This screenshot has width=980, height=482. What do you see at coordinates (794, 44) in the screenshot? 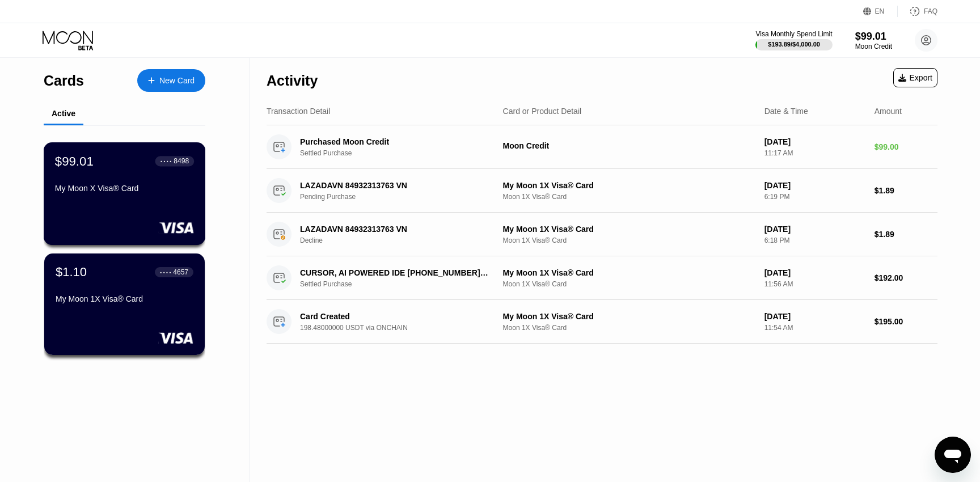
I see `div: $193.89 / $4,000.00` at bounding box center [794, 44].